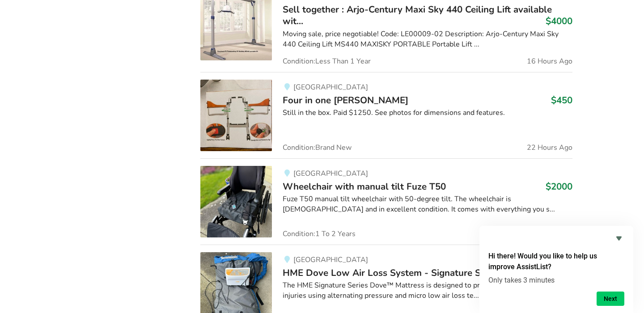 This screenshot has height=313, width=644. What do you see at coordinates (557, 280) in the screenshot?
I see `p: Only takes 3 minutes` at bounding box center [557, 280].